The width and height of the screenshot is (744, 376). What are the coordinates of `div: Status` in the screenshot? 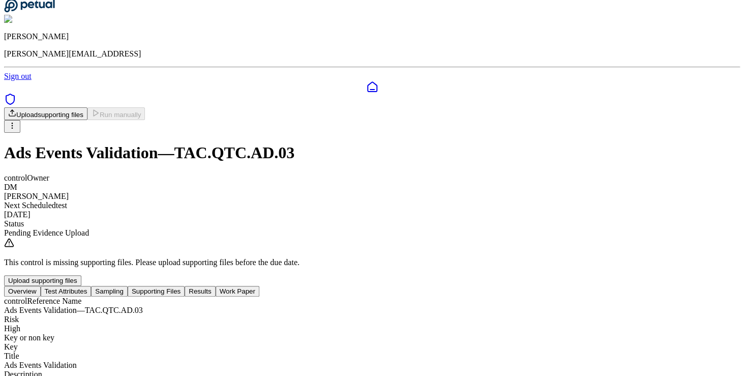 It's located at (372, 224).